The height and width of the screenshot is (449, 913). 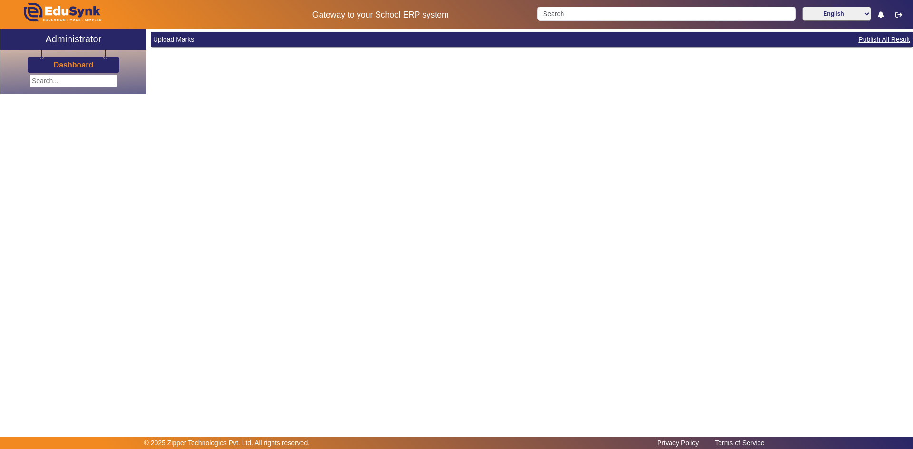 What do you see at coordinates (74, 39) in the screenshot?
I see `h2: Administrator` at bounding box center [74, 39].